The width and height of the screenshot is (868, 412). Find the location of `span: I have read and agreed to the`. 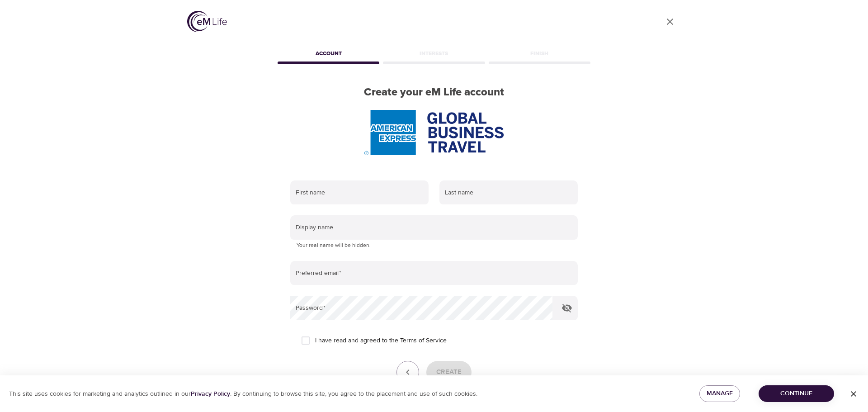

span: I have read and agreed to the is located at coordinates (380, 340).